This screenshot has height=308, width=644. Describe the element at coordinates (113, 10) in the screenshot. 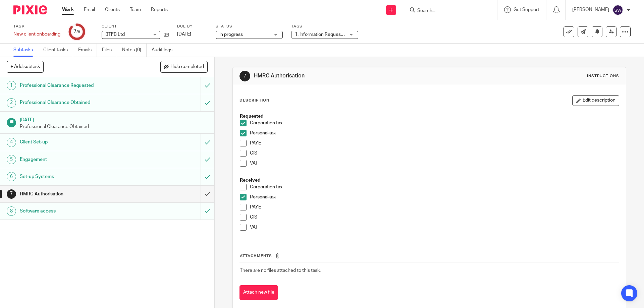

I see `a: Clients` at that location.